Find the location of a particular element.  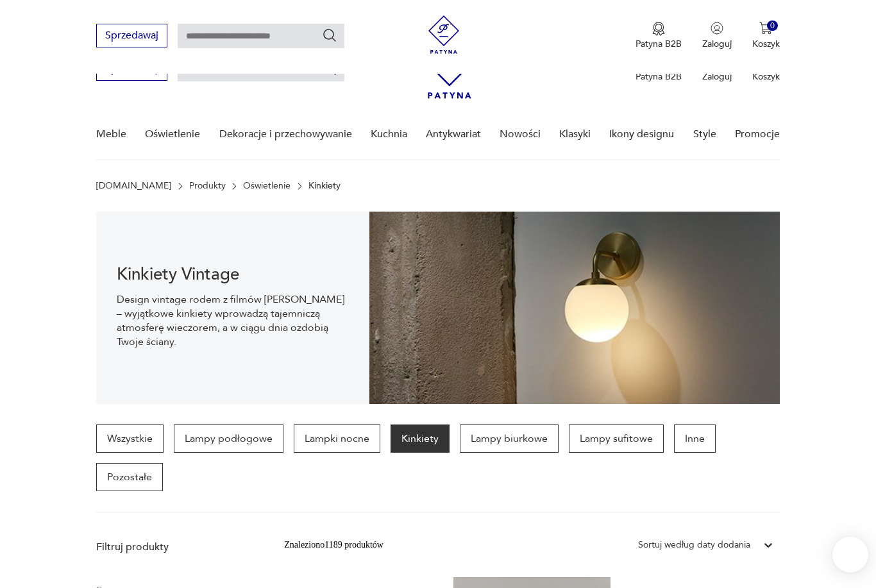

div: 0 is located at coordinates (772, 25).